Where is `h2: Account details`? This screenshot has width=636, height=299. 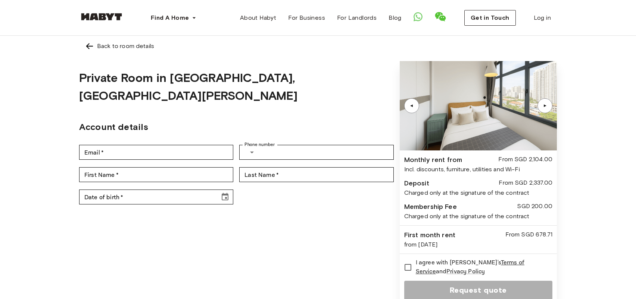
h2: Account details is located at coordinates (236, 127).